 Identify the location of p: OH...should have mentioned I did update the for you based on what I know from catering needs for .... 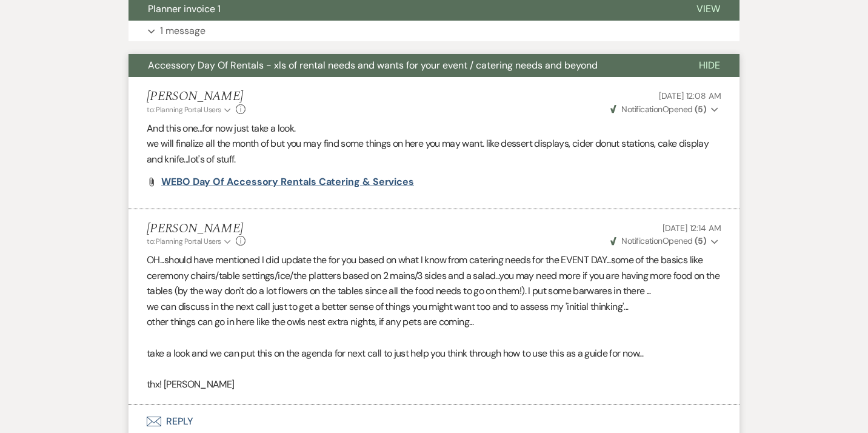
(434, 275).